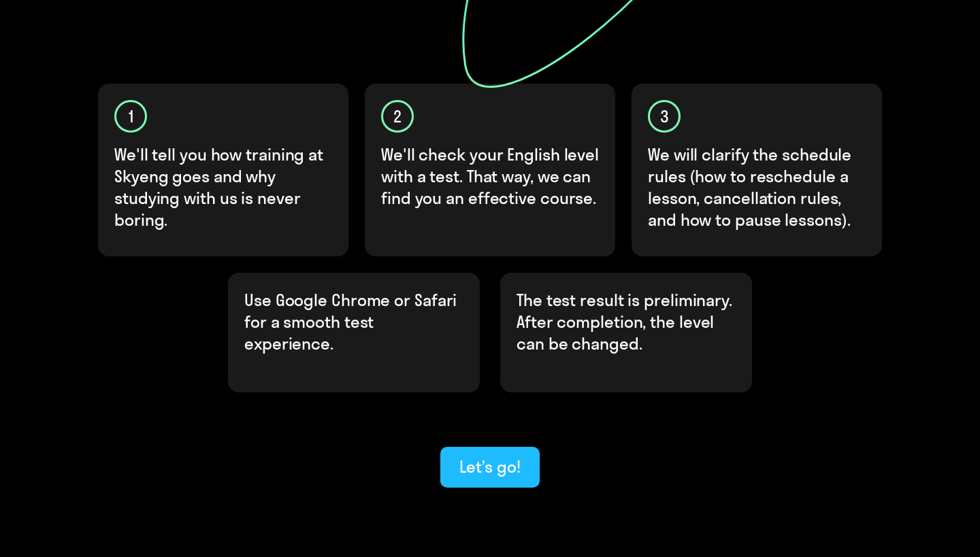 This screenshot has width=980, height=557. Describe the element at coordinates (354, 322) in the screenshot. I see `p: Use Google Chrome or Safari for a smooth test experience.` at that location.